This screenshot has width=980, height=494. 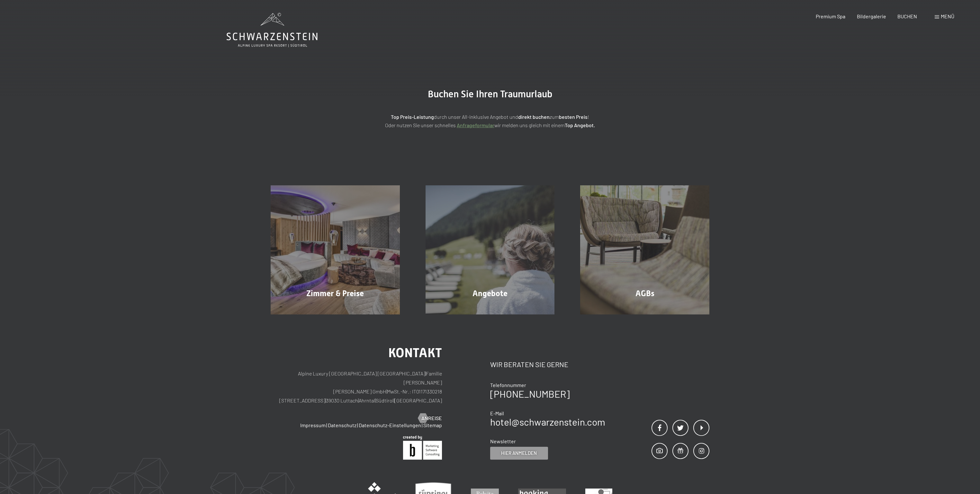 I want to click on span: Wir beraten Sie gerne, so click(x=529, y=364).